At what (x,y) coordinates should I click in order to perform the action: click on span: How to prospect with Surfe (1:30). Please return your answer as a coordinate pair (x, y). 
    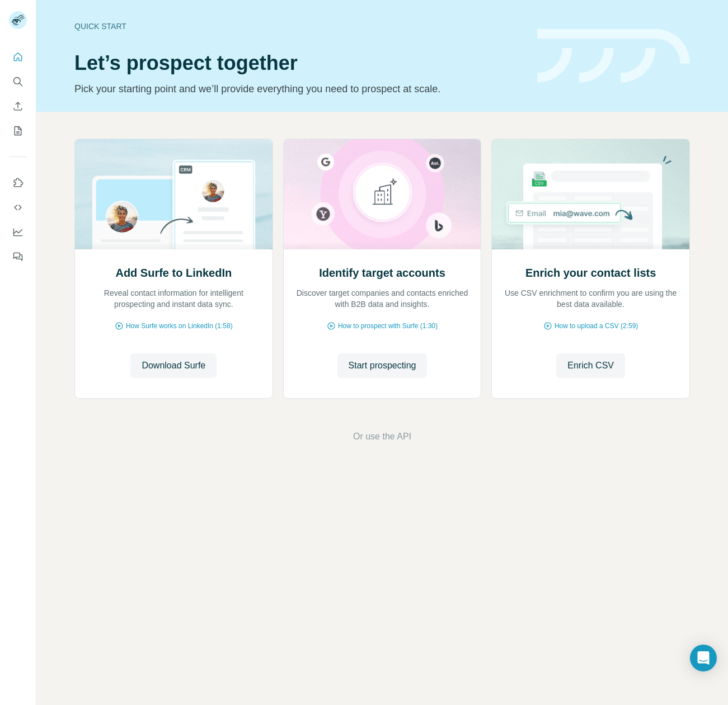
    Looking at the image, I should click on (388, 326).